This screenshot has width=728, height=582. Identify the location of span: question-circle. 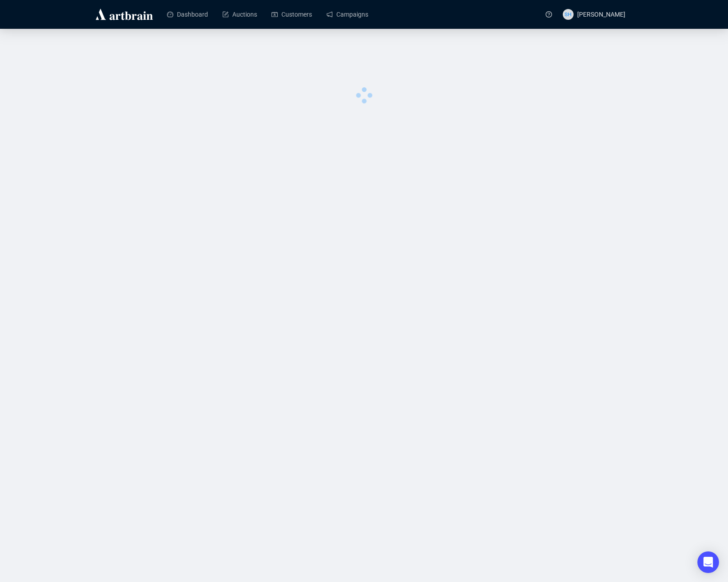
(549, 14).